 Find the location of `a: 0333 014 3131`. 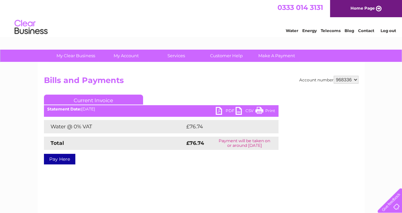

a: 0333 014 3131 is located at coordinates (301, 7).